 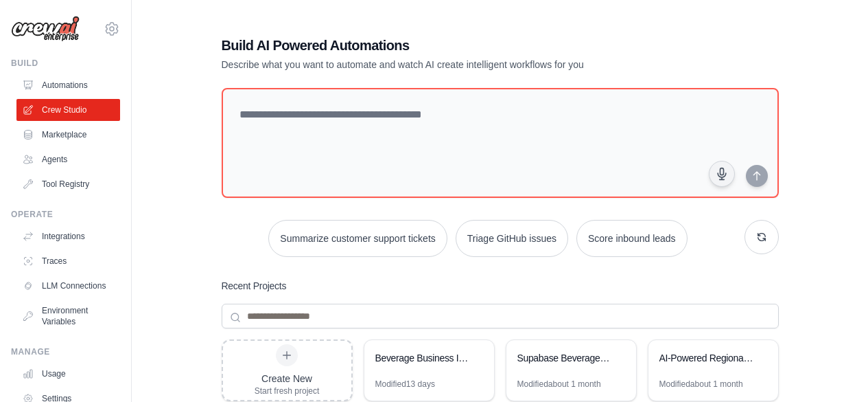 What do you see at coordinates (65, 63) in the screenshot?
I see `div: Build` at bounding box center [65, 63].